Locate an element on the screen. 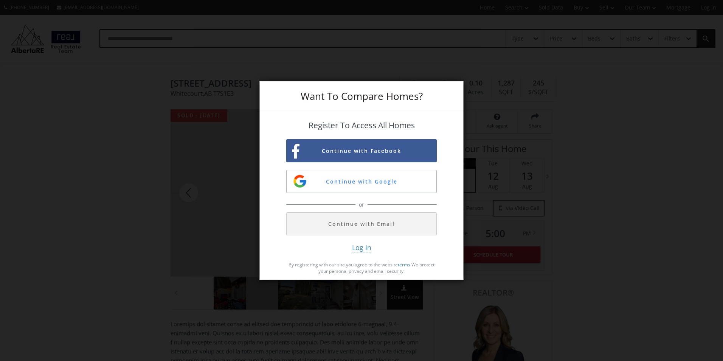 This screenshot has height=361, width=723. button: Continue with Facebook is located at coordinates (362, 151).